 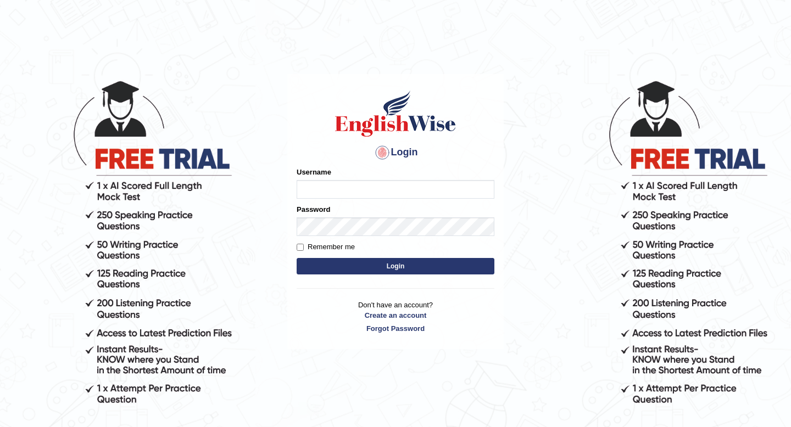 I want to click on input: Remember me, so click(x=300, y=247).